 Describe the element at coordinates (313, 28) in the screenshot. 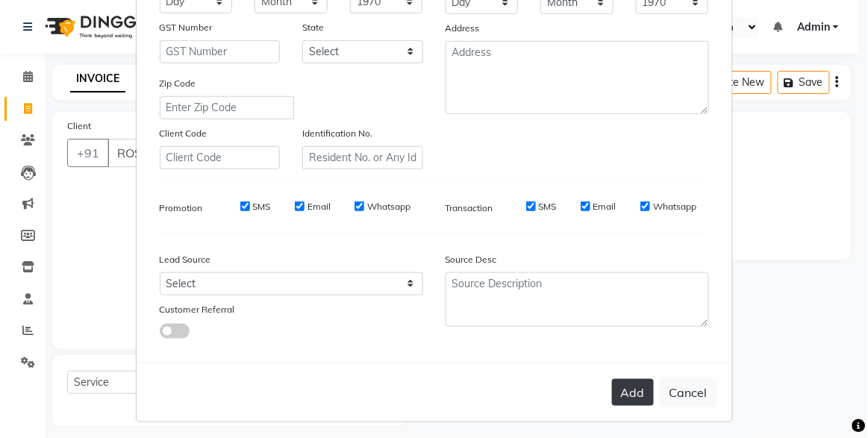

I see `label: State` at that location.